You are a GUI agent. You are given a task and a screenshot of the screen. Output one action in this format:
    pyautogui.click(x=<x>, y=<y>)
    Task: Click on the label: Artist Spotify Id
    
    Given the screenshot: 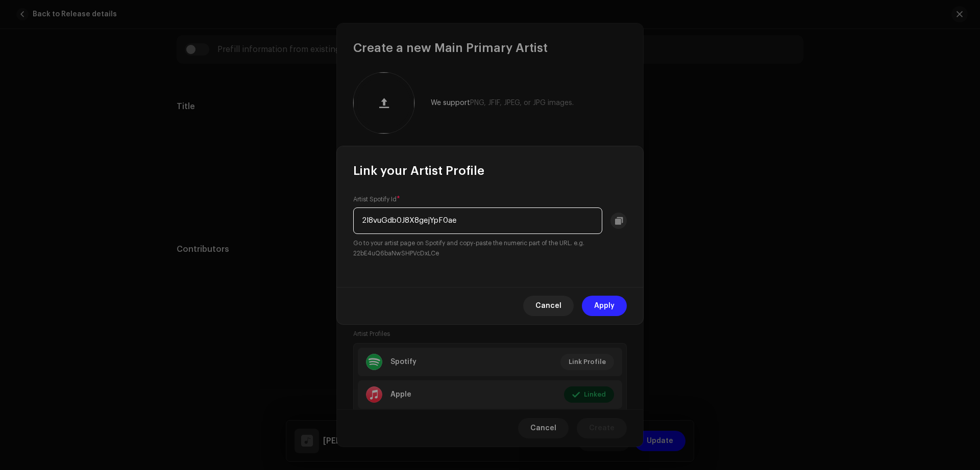 What is the action you would take?
    pyautogui.click(x=377, y=199)
    